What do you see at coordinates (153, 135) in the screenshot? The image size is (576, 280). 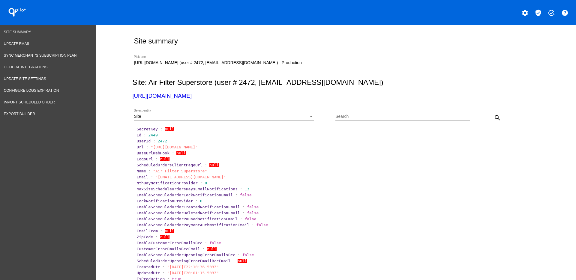 I see `span: 2449` at bounding box center [153, 135].